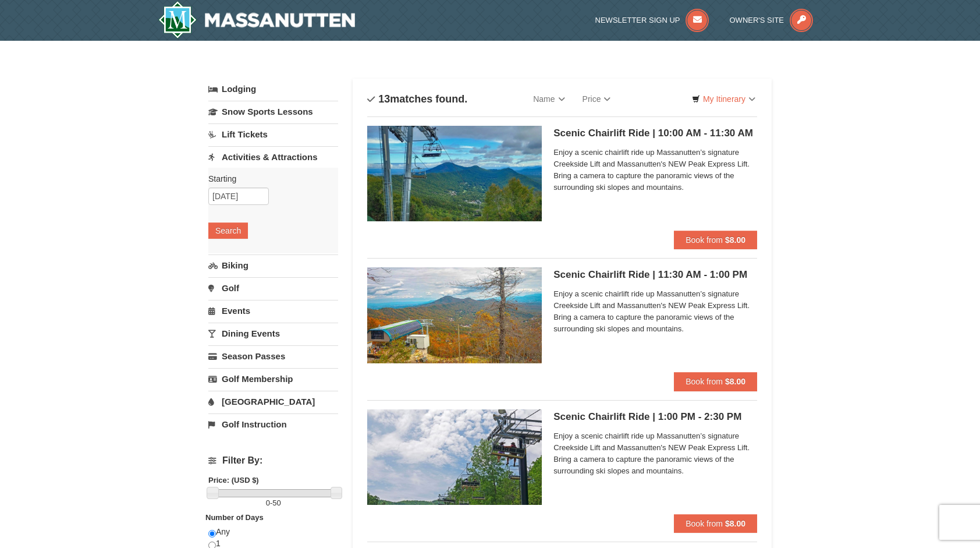 This screenshot has height=548, width=980. Describe the element at coordinates (256, 20) in the screenshot. I see `img: Massanutten Resort Logo` at that location.